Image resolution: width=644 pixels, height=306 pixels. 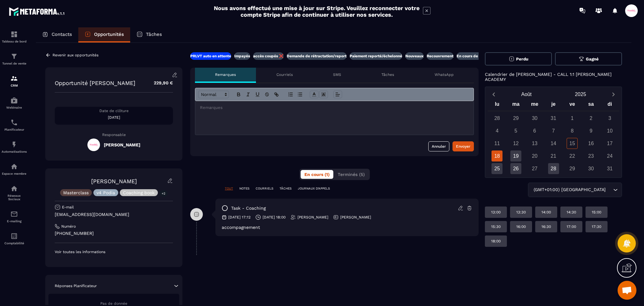 I want to click on div: 20, so click(x=535, y=156).